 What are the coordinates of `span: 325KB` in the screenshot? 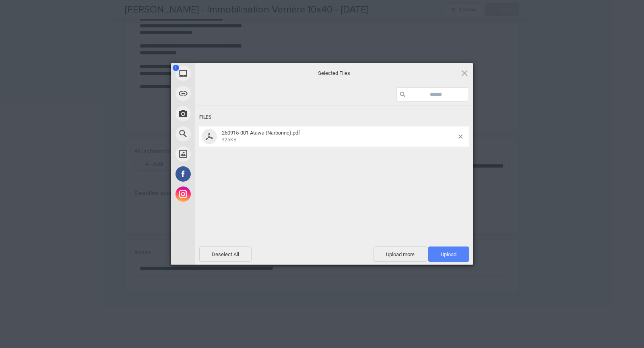 It's located at (229, 140).